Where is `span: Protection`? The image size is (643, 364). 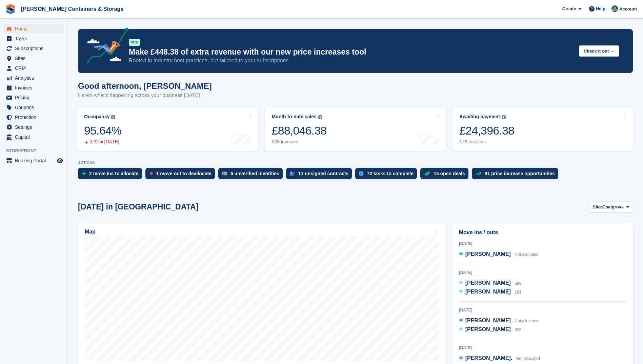
span: Protection is located at coordinates (35, 117).